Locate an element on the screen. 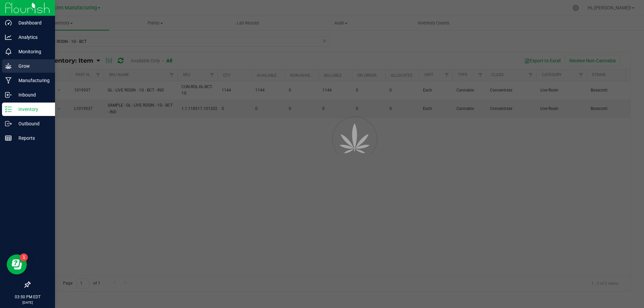 The width and height of the screenshot is (644, 308). p: Outbound is located at coordinates (32, 124).